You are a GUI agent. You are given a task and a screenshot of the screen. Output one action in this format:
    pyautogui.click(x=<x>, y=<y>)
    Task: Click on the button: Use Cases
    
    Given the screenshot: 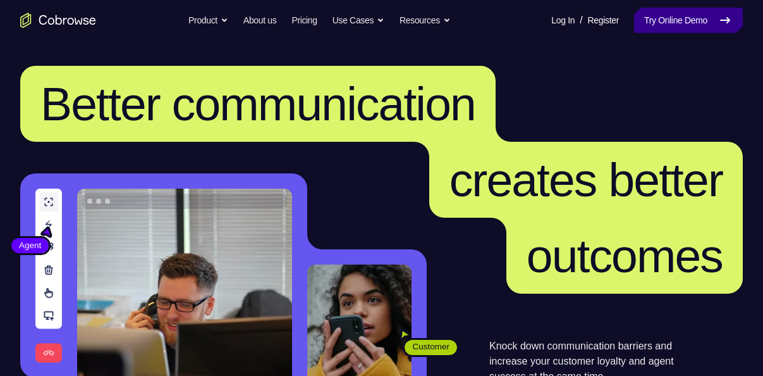 What is the action you would take?
    pyautogui.click(x=359, y=20)
    